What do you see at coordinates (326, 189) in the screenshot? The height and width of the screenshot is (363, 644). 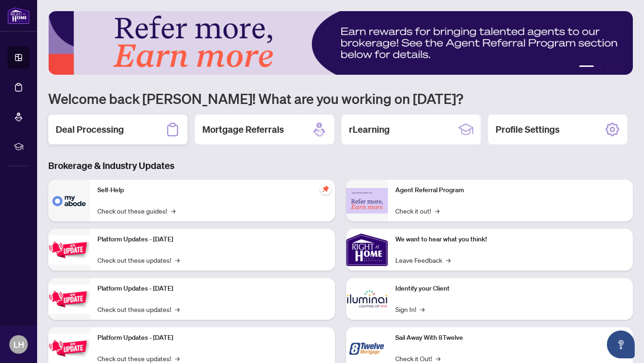 I see `span: pushpin` at bounding box center [326, 189].